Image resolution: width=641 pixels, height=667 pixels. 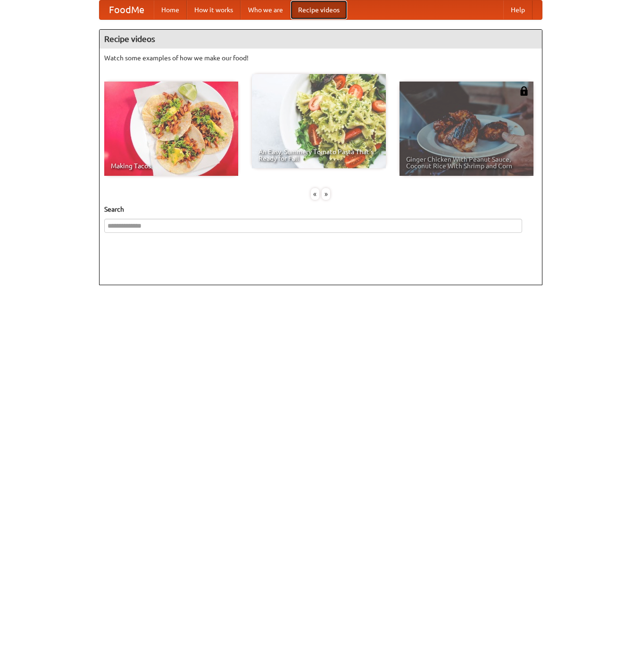 I want to click on p: Watch some examples of how we make our food!, so click(x=321, y=58).